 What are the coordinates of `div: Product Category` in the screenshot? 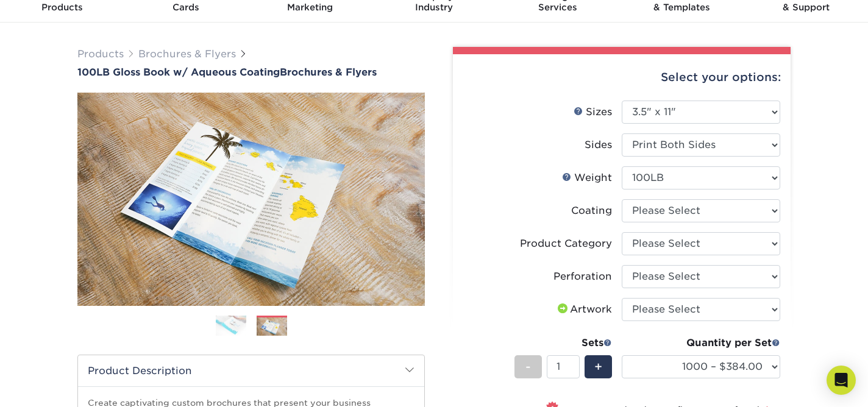 It's located at (566, 244).